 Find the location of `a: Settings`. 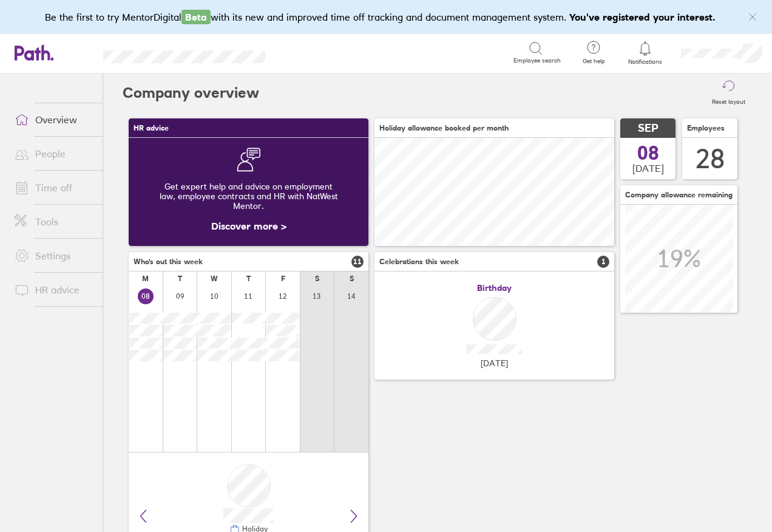

a: Settings is located at coordinates (54, 256).